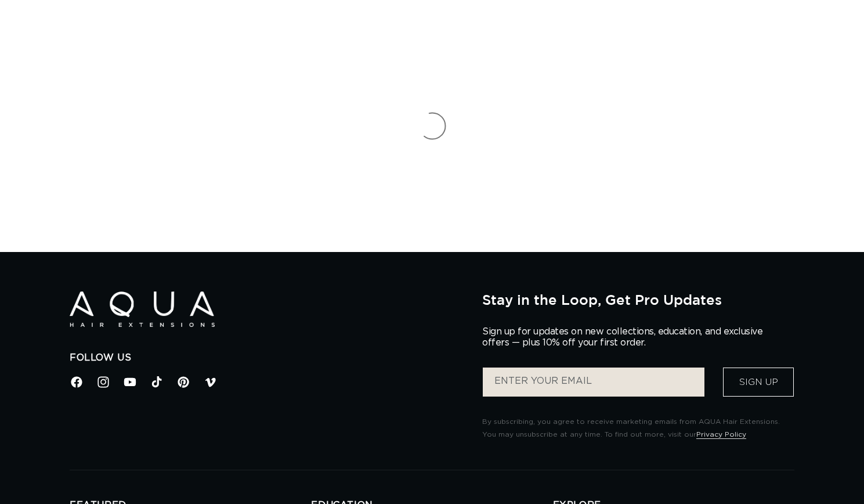  Describe the element at coordinates (627, 337) in the screenshot. I see `p: Sign up for updates on new collections, education, and exclusive offers — plus 10% off your first...` at that location.